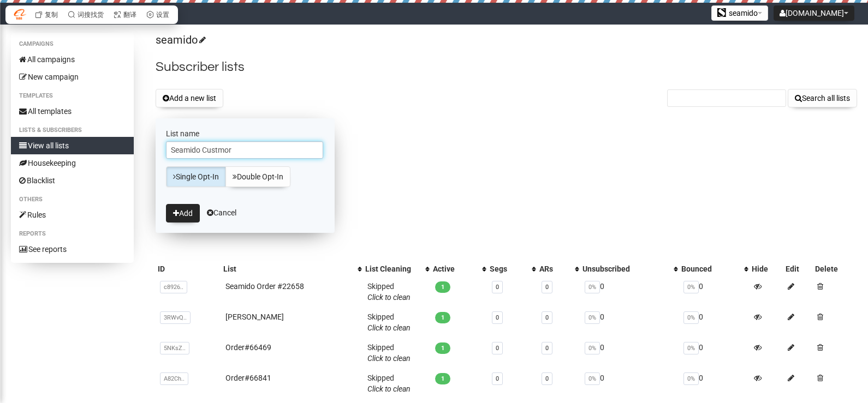 This screenshot has height=403, width=868. What do you see at coordinates (835, 269) in the screenshot?
I see `div: Delete` at bounding box center [835, 269].